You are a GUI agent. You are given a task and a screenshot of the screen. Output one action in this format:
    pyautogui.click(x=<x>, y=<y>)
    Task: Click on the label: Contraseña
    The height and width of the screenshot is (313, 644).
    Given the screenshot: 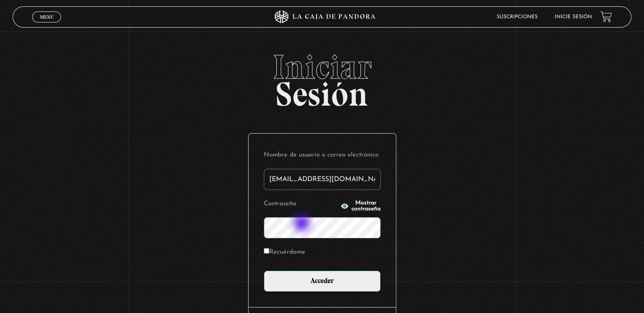 What is the action you would take?
    pyautogui.click(x=300, y=204)
    